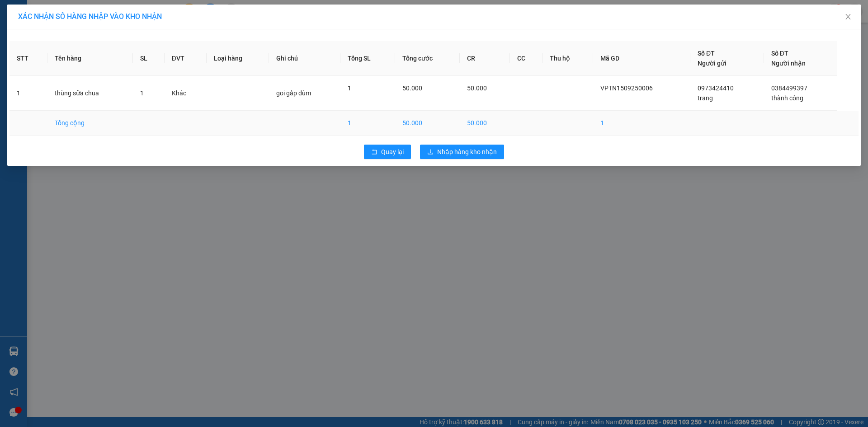 Image resolution: width=868 pixels, height=427 pixels. What do you see at coordinates (90, 58) in the screenshot?
I see `th: Tên hàng` at bounding box center [90, 58].